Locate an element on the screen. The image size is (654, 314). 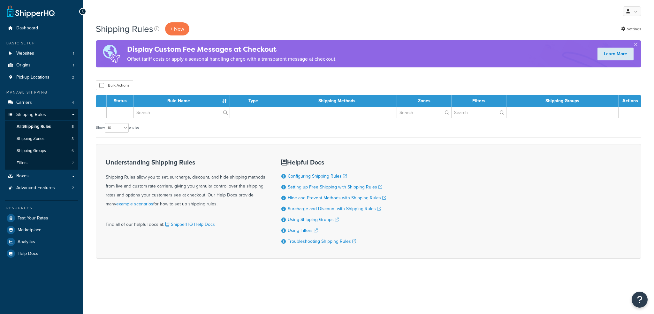
span: Pickup Locations is located at coordinates (33, 77).